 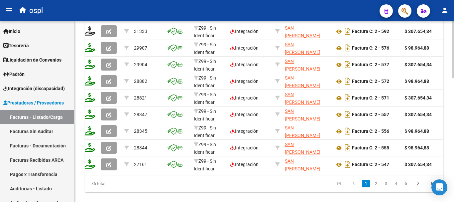 What do you see at coordinates (16, 46) in the screenshot?
I see `span: Tesorería` at bounding box center [16, 46].